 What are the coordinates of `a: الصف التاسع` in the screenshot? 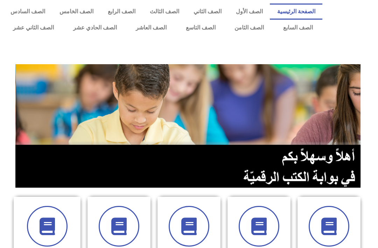 It's located at (201, 28).